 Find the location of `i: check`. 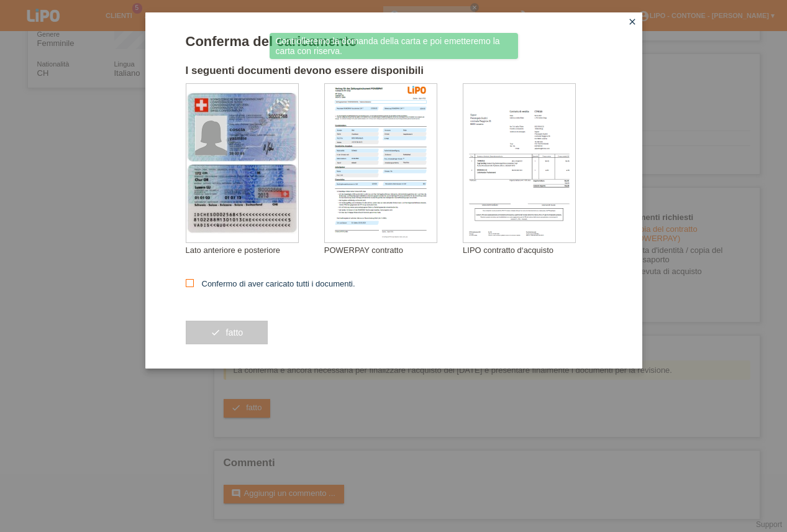

i: check is located at coordinates (215, 332).